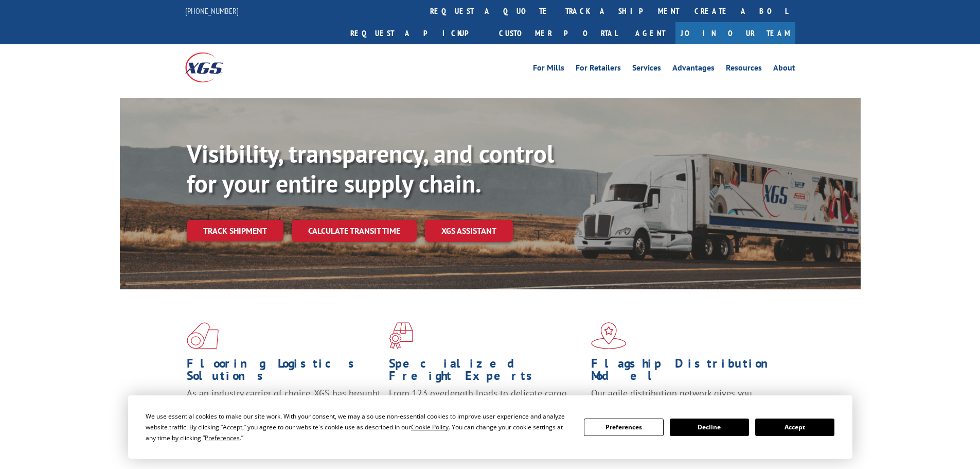 The width and height of the screenshot is (980, 469). I want to click on a: XGS ASSISTANT, so click(469, 230).